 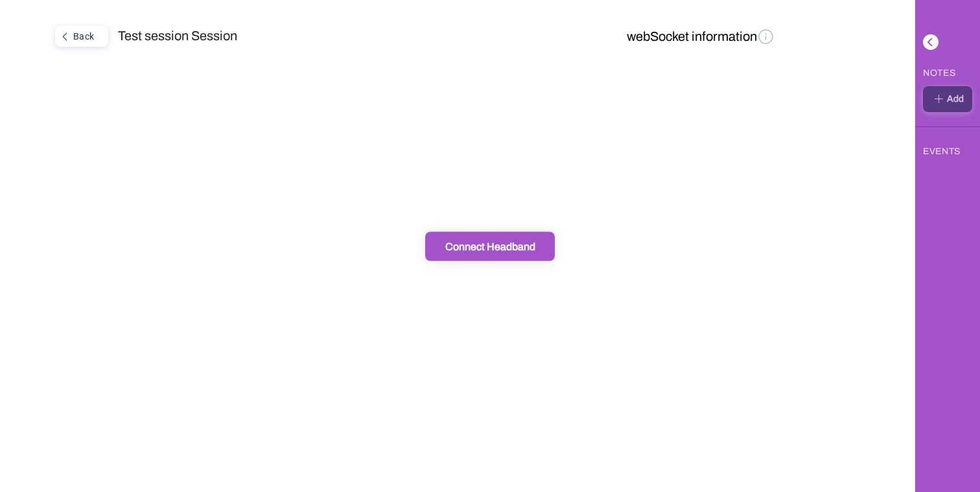 What do you see at coordinates (701, 37) in the screenshot?
I see `button: webSocket information` at bounding box center [701, 37].